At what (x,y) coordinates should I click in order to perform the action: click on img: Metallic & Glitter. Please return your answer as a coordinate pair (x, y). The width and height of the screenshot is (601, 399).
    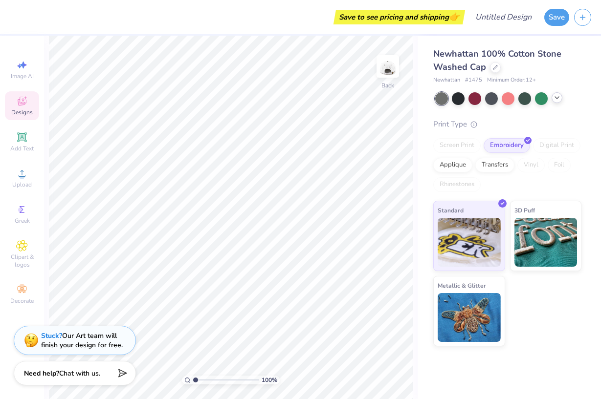
    Looking at the image, I should click on (469, 318).